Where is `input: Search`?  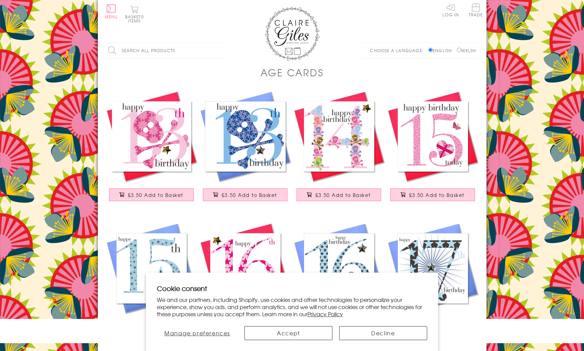
input: Search is located at coordinates (221, 50).